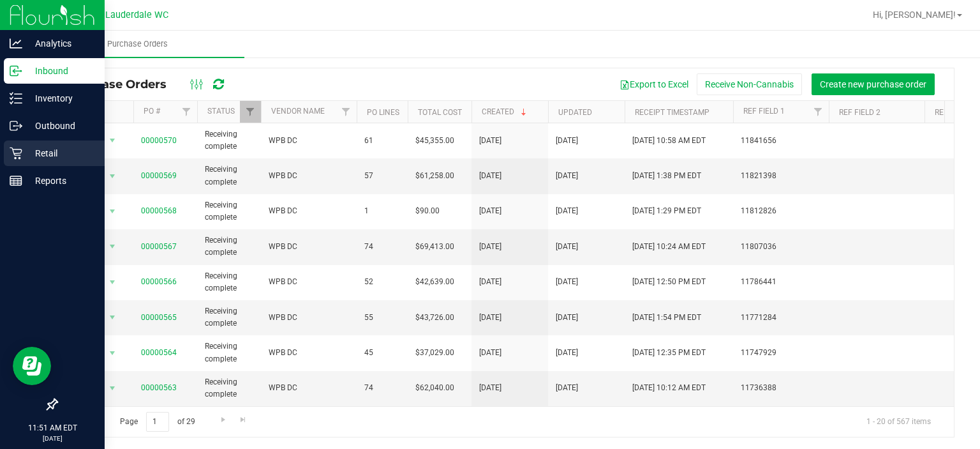  Describe the element at coordinates (781, 246) in the screenshot. I see `span: 11807036` at that location.